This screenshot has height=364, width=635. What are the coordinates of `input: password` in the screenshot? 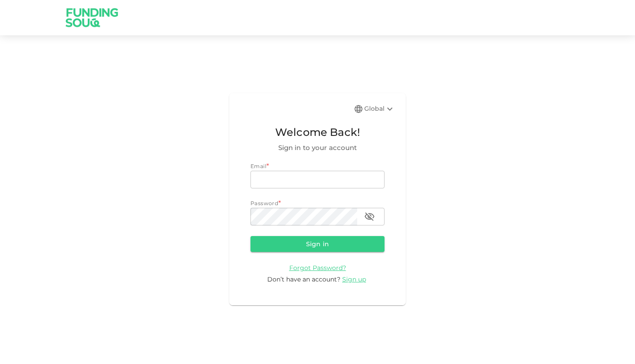 It's located at (304, 217).